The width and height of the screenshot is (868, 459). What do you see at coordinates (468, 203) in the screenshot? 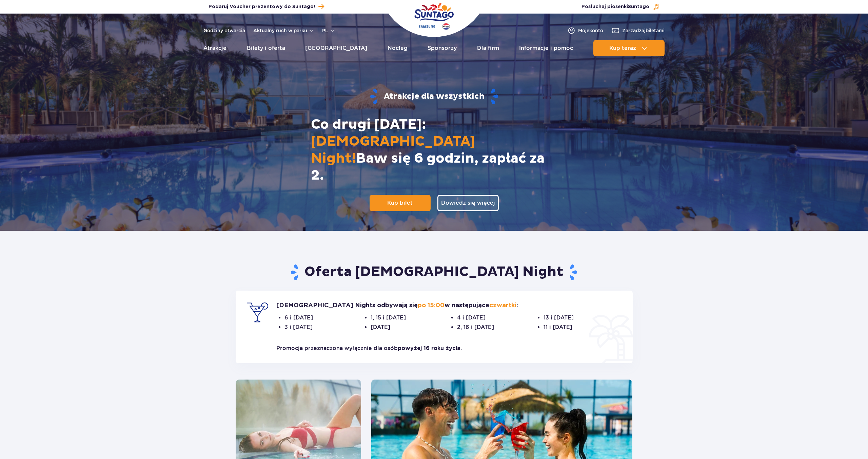
I see `span: Dowiedz się więcej` at bounding box center [468, 203].